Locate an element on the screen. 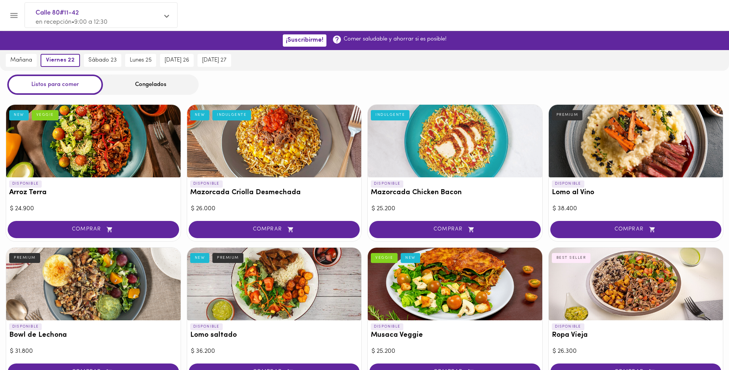 The height and width of the screenshot is (370, 729). button: lunes 25 is located at coordinates (140, 60).